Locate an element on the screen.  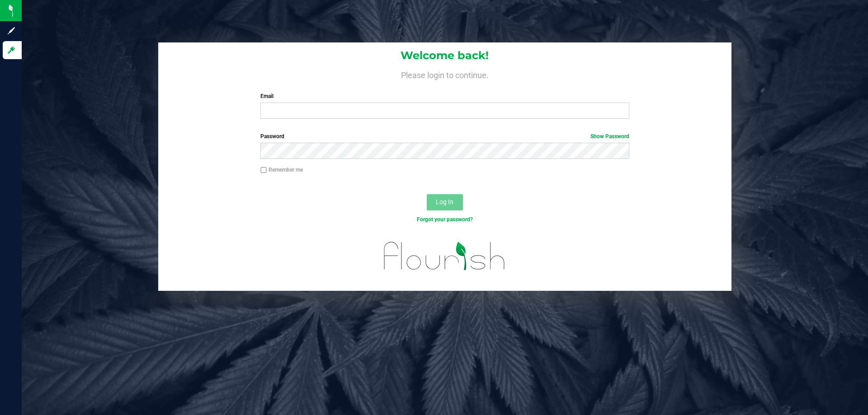
img: flourish_logo.svg is located at coordinates (444, 256).